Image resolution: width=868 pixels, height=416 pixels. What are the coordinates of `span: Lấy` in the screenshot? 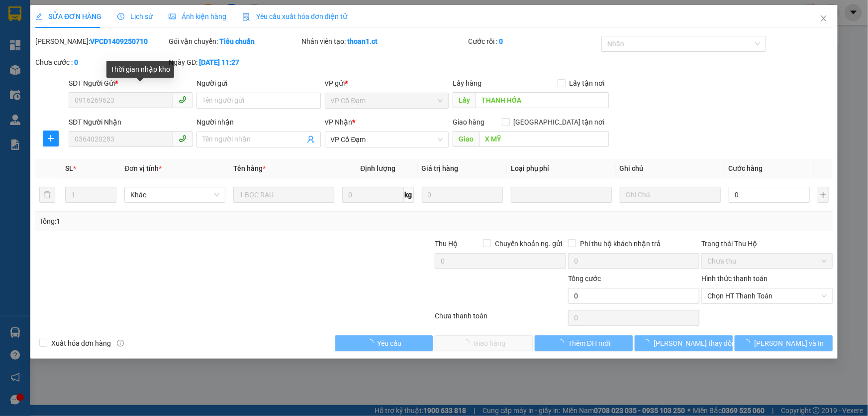 It's located at (465, 100).